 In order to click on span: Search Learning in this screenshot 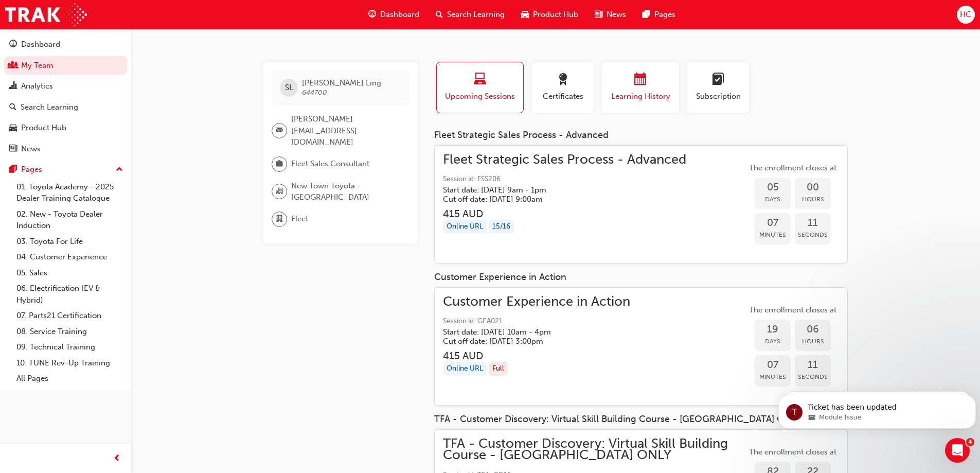, I will do `click(476, 15)`.